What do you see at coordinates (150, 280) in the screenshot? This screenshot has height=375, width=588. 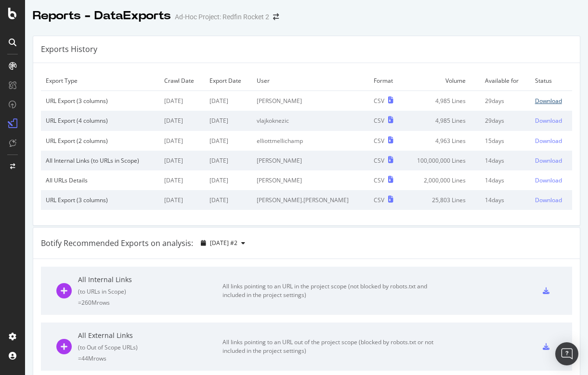 I see `div: All Internal Links` at bounding box center [150, 280].